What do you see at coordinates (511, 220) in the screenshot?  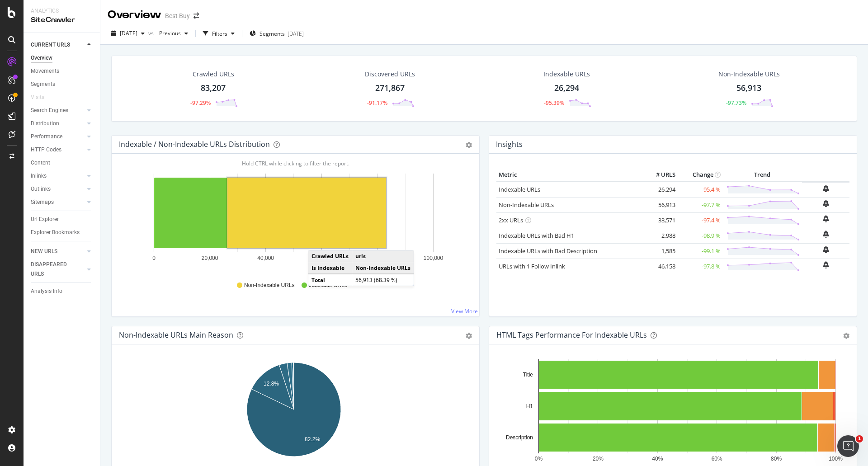 I see `a: 2xx URLs` at bounding box center [511, 220].